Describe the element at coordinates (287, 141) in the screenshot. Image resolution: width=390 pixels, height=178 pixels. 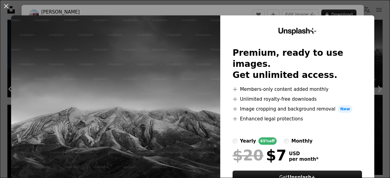
I see `input: monthly` at that location.